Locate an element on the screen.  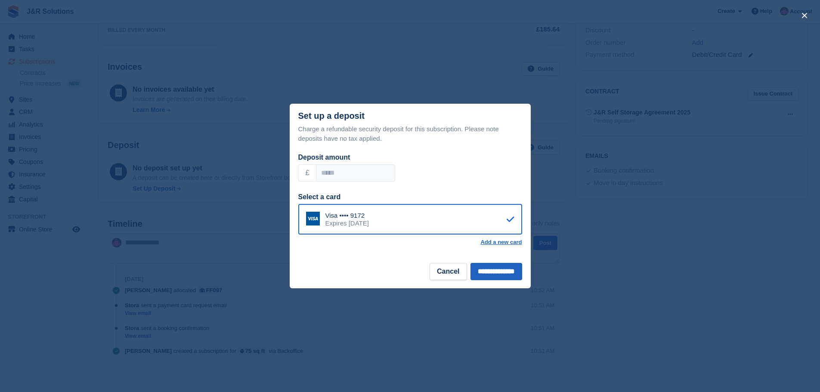
img: Visa Logo is located at coordinates (313, 219).